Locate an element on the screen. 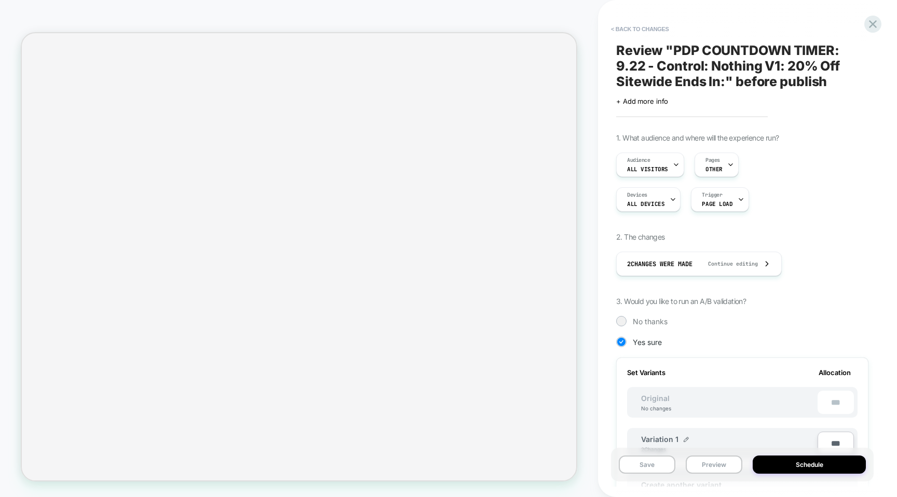 This screenshot has width=897, height=497. span: 1. What audience and where will the experience run? is located at coordinates (697, 138).